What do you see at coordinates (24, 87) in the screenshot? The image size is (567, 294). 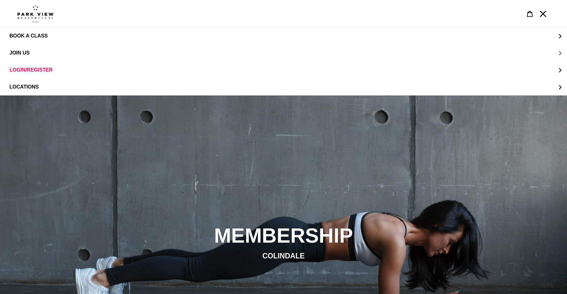 I see `span: LOCATIONS` at bounding box center [24, 87].